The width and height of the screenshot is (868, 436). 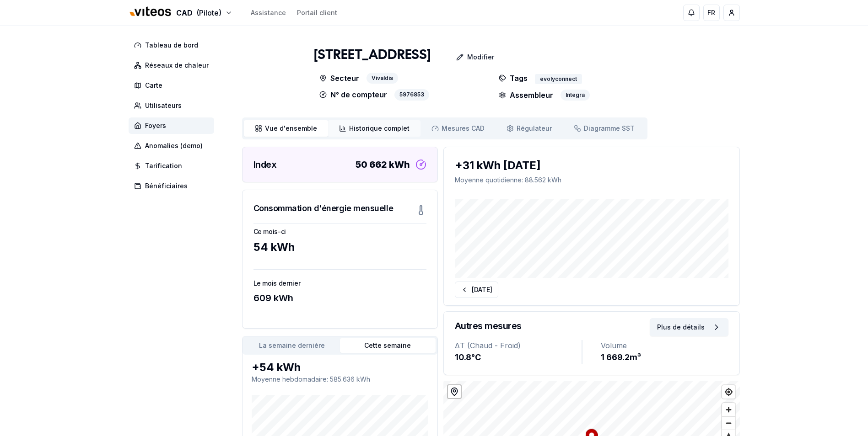 I want to click on span: Anomalies (demo), so click(x=174, y=146).